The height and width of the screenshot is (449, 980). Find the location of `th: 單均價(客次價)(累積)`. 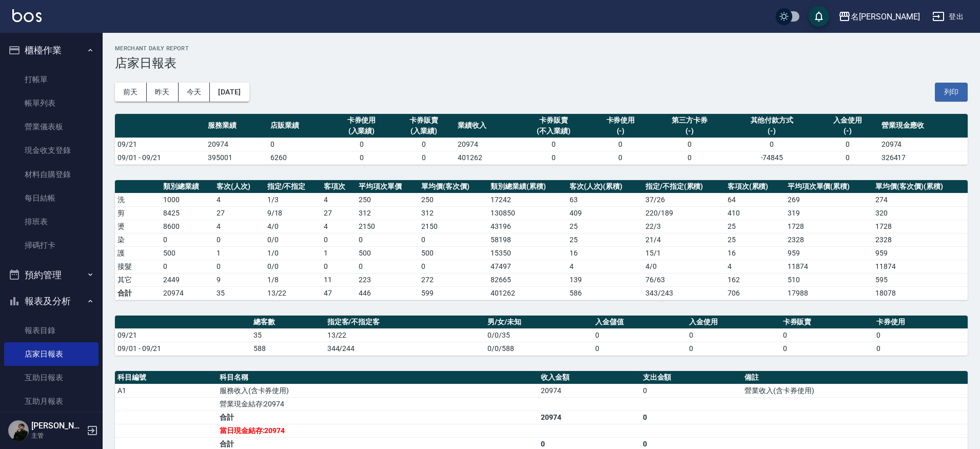

th: 單均價(客次價)(累積) is located at coordinates (919, 187).